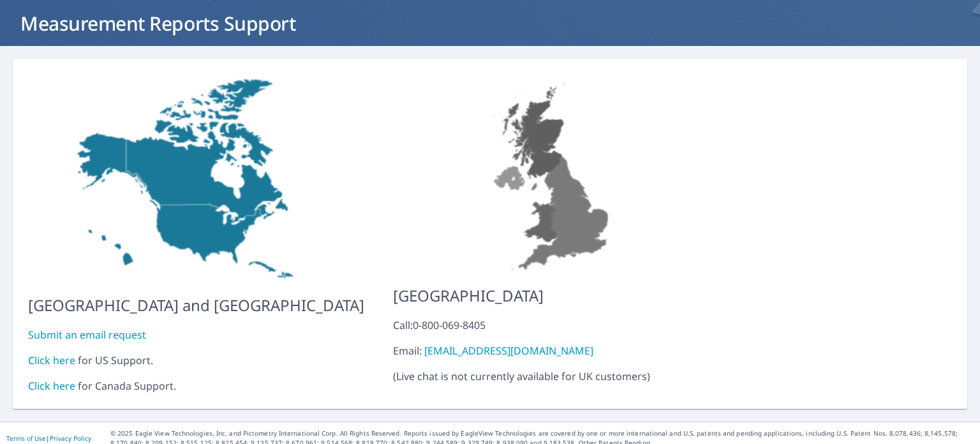  Describe the element at coordinates (553, 350) in the screenshot. I see `div: Email:` at that location.